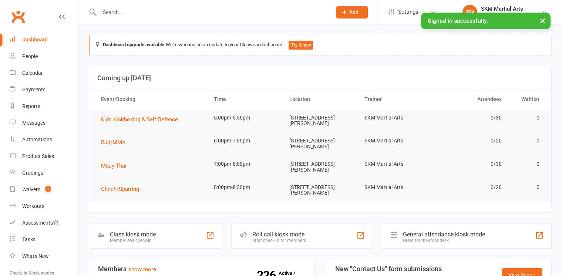 This screenshot has width=562, height=276. Describe the element at coordinates (133, 234) in the screenshot. I see `div: Class kiosk mode` at that location.